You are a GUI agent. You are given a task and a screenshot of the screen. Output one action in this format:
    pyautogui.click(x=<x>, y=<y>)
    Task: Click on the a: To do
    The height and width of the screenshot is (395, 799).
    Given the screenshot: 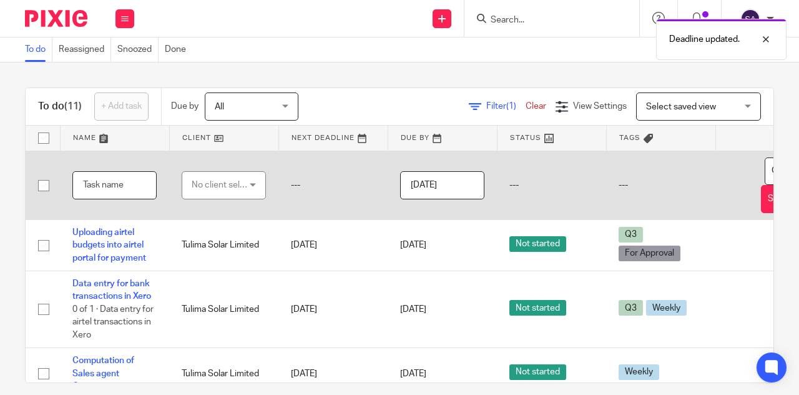 What is the action you would take?
    pyautogui.click(x=39, y=49)
    